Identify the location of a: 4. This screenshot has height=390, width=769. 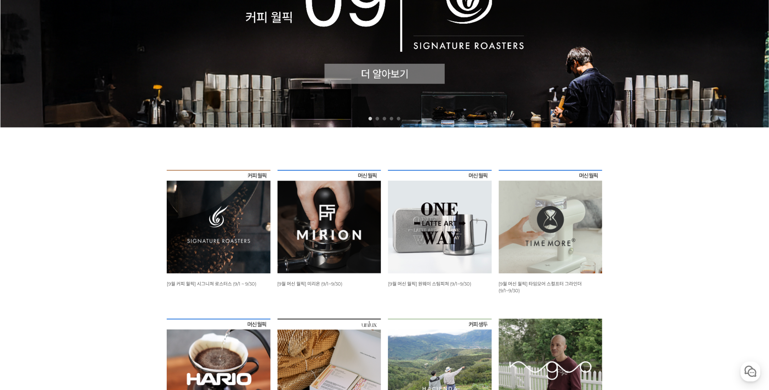
(391, 119).